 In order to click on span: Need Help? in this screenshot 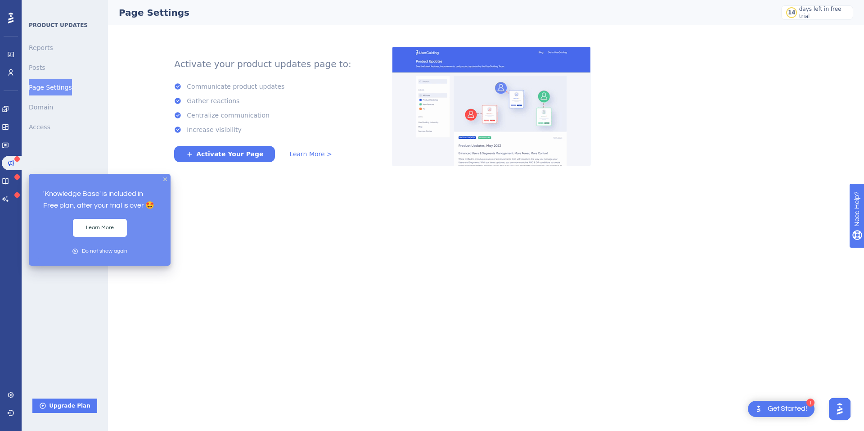, I will do `click(39, 8)`.